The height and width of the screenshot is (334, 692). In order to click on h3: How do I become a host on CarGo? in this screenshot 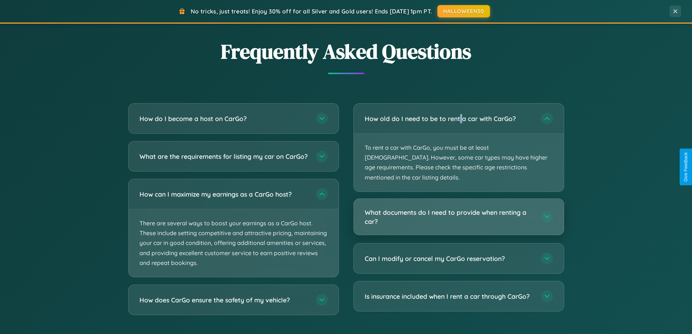, I will do `click(224, 118)`.